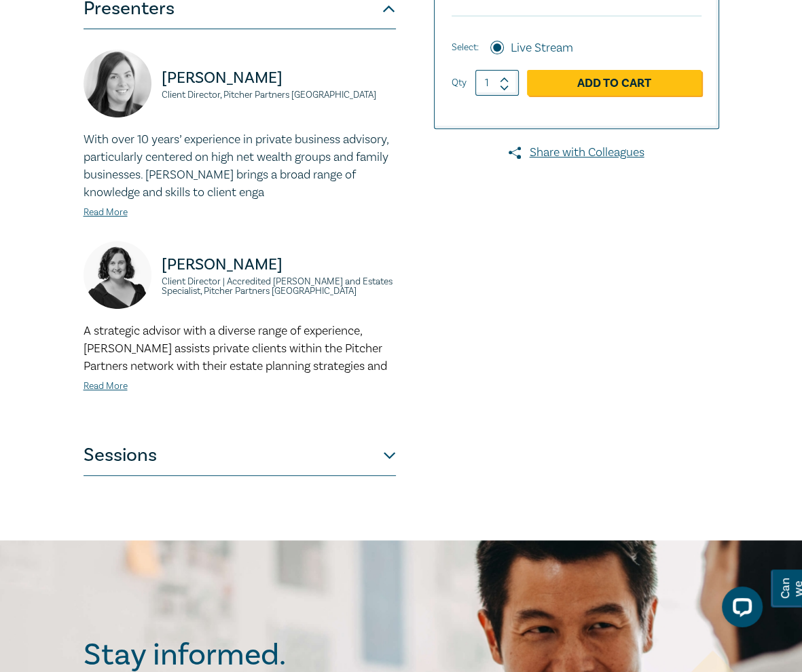 The image size is (802, 672). Describe the element at coordinates (118, 84) in the screenshot. I see `img: https://s3.ap-southeast-2.amazonaws.com/leo-cussen-store-production-content/Contacts/Julie%20Renn...` at that location.